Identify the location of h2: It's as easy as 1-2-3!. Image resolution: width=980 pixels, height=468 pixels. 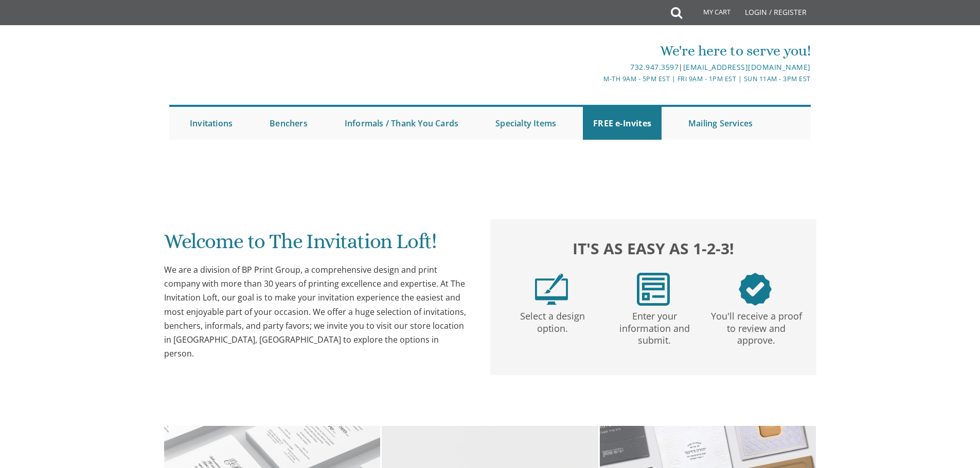
(654, 248).